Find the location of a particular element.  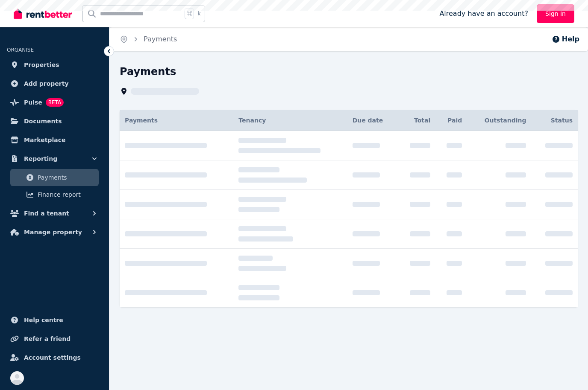

span: Reporting is located at coordinates (40, 159).